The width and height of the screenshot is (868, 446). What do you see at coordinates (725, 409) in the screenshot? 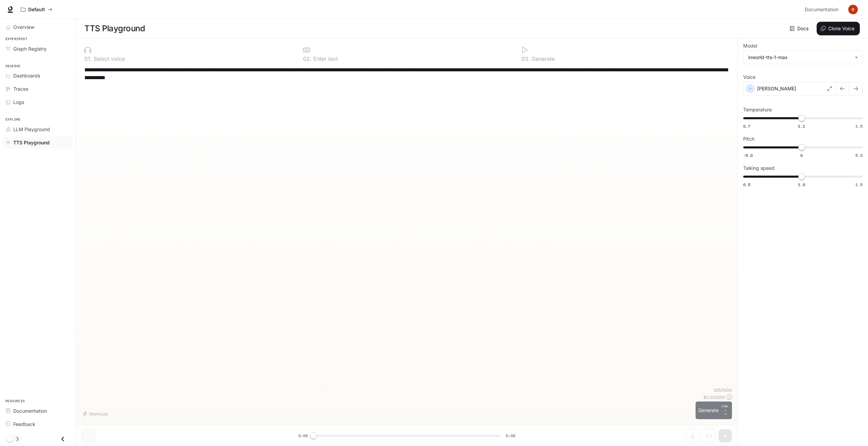
I see `p: CTRL +` at bounding box center [725, 409].